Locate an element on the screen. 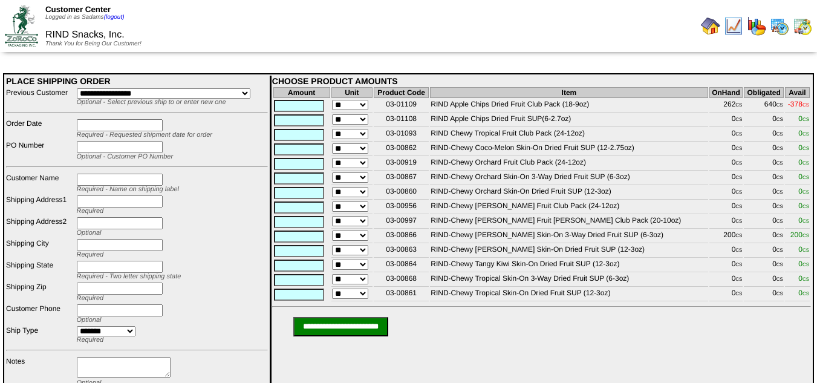  span: Required - Two letter shipping state is located at coordinates (129, 276).